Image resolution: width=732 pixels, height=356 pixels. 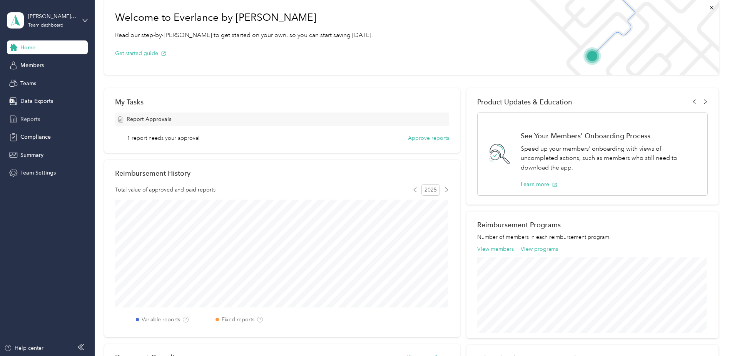 What do you see at coordinates (610, 135) in the screenshot?
I see `h1: See Your Members' Onboarding Process` at bounding box center [610, 135].